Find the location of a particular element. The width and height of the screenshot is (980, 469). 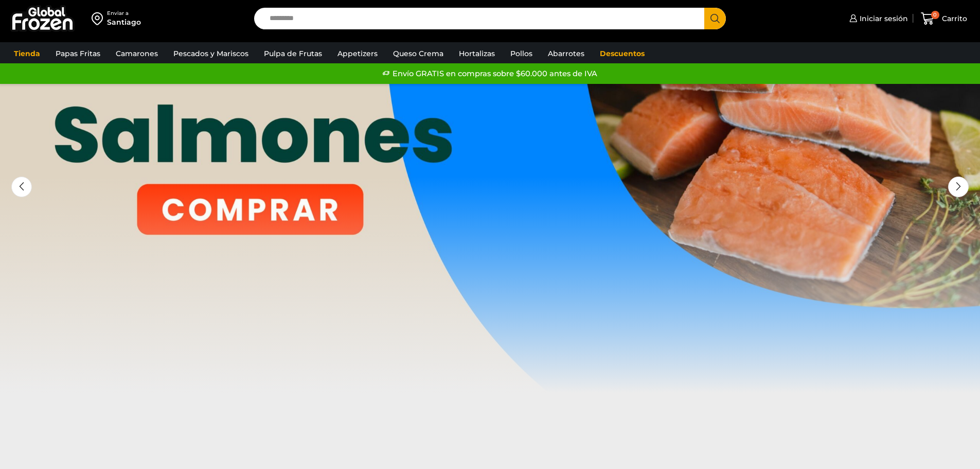

a: Pollos is located at coordinates (521, 54).